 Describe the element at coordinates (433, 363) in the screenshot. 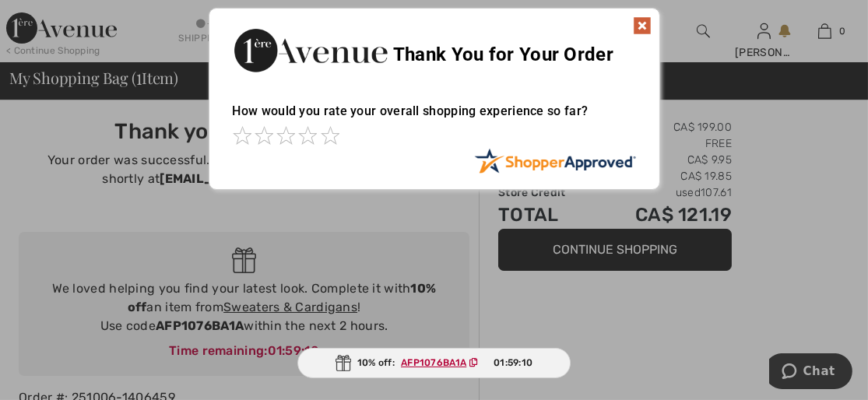

I see `ins: AFP1076BA1A` at that location.